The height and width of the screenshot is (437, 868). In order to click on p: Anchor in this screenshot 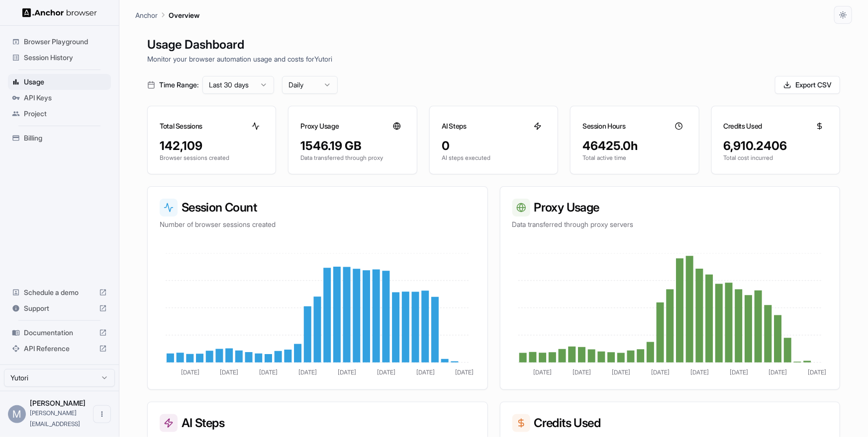, I will do `click(146, 15)`.